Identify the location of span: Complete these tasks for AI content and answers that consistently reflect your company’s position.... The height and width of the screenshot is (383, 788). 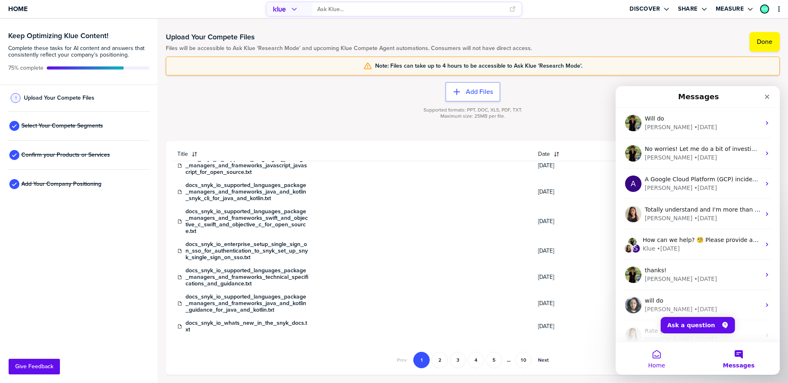
(79, 52).